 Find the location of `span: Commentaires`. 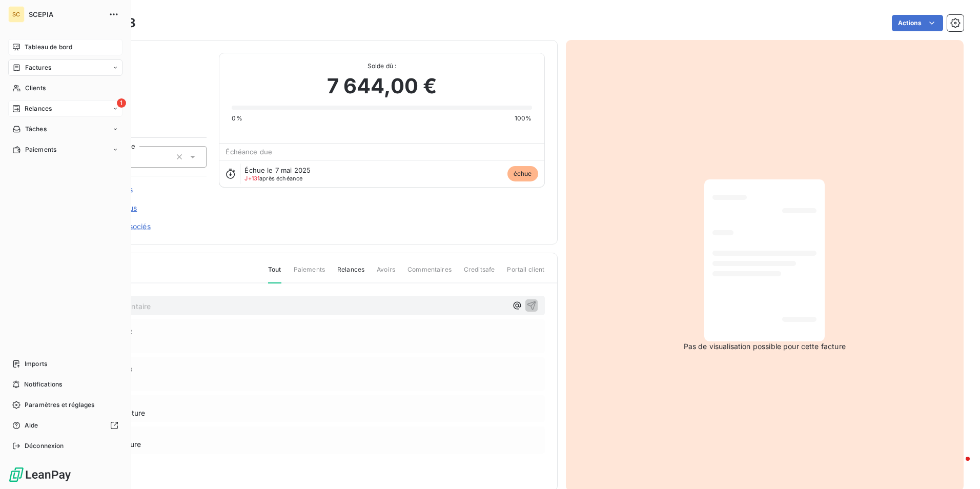

span: Commentaires is located at coordinates (430, 274).